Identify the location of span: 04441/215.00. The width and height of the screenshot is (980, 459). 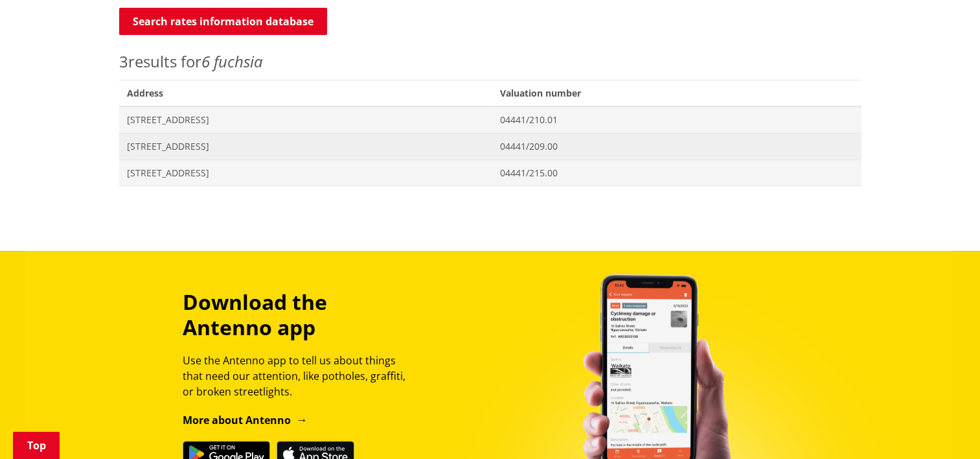
(677, 173).